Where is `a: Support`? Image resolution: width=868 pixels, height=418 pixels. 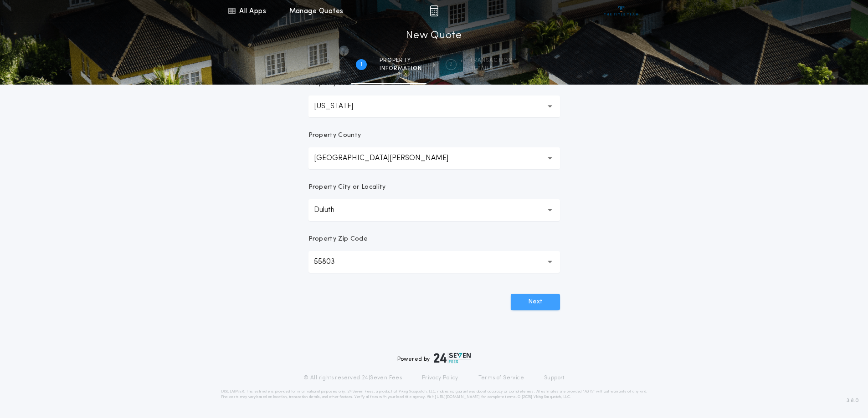
a: Support is located at coordinates (554, 378).